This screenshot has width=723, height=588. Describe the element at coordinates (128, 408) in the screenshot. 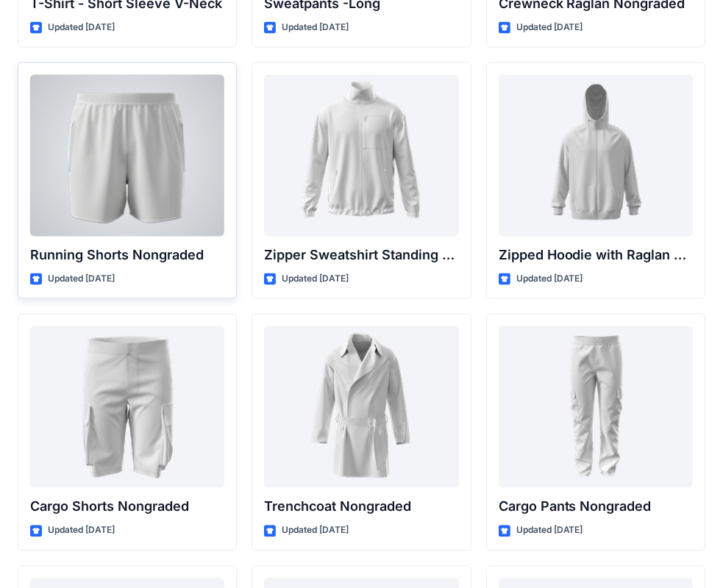

I see `a: Cargo Shorts Nongraded` at that location.